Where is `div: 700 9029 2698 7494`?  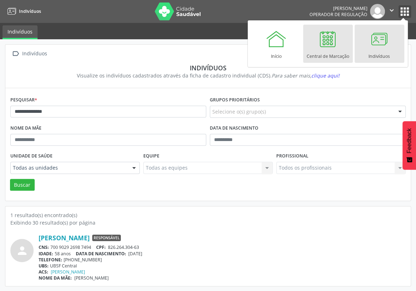 div: 700 9029 2698 7494 is located at coordinates (222, 248).